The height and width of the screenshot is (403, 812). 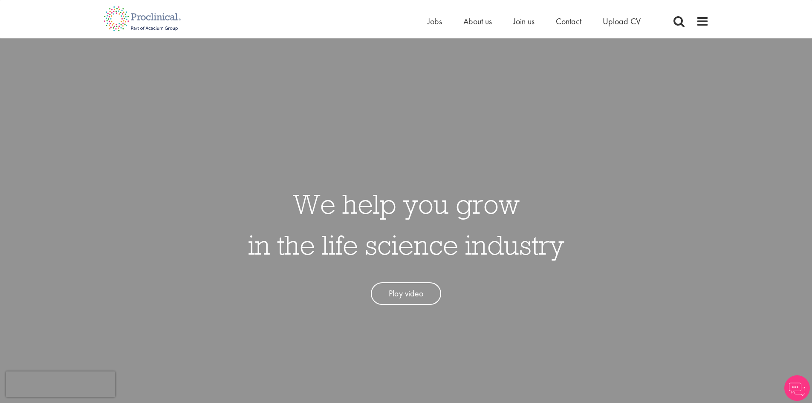 I want to click on span: About us, so click(x=478, y=21).